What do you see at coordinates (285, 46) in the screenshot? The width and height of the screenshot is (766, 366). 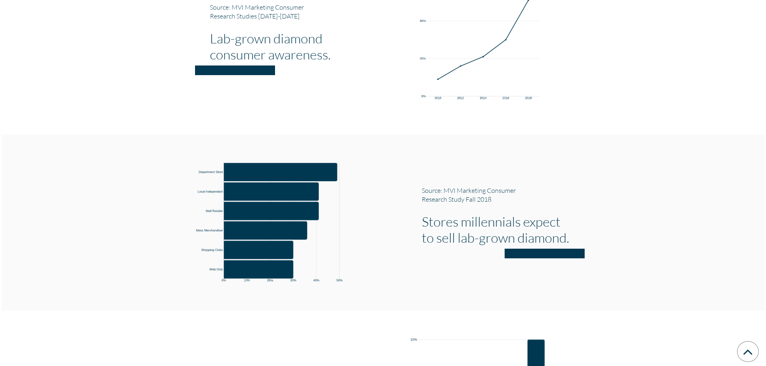 I see `h1: Lab-grown diamond consumer awareness.` at bounding box center [285, 46].